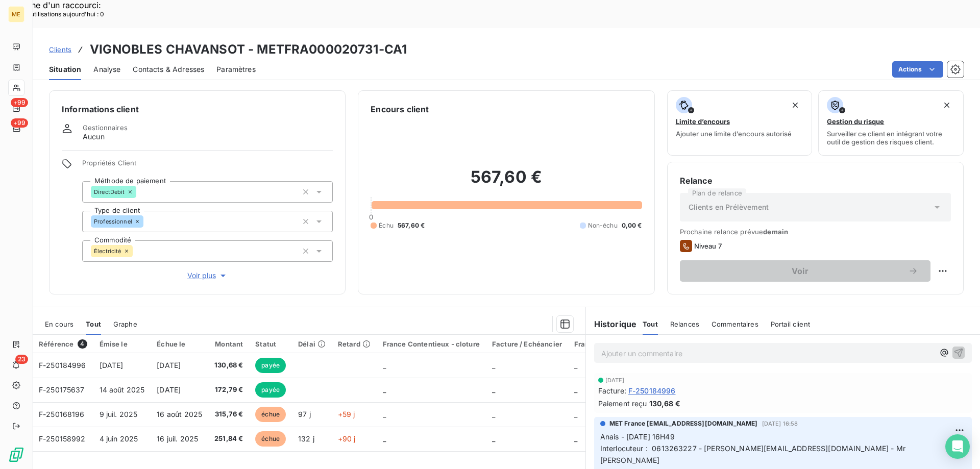 The height and width of the screenshot is (469, 980). Describe the element at coordinates (304, 414) in the screenshot. I see `span: 97 j` at that location.